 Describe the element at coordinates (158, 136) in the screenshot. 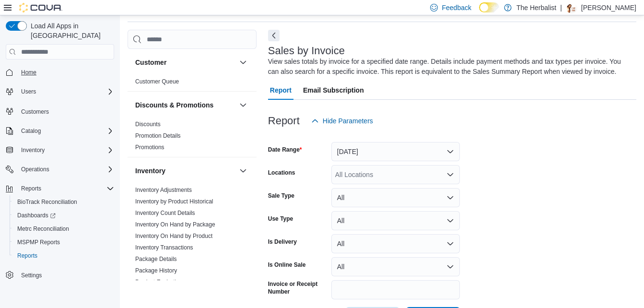

I see `a: Promotion Details` at that location.